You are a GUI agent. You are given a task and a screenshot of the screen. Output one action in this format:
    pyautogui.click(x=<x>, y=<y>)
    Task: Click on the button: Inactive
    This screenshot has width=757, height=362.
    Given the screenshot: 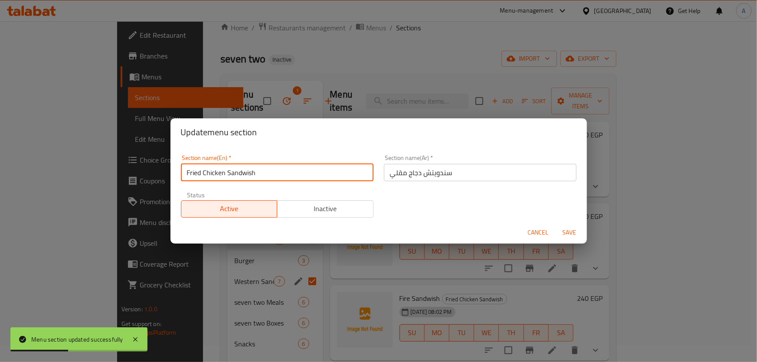 What is the action you would take?
    pyautogui.click(x=325, y=209)
    